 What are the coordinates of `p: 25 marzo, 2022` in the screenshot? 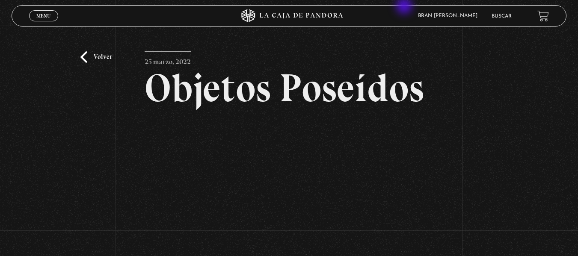 It's located at (168, 60).